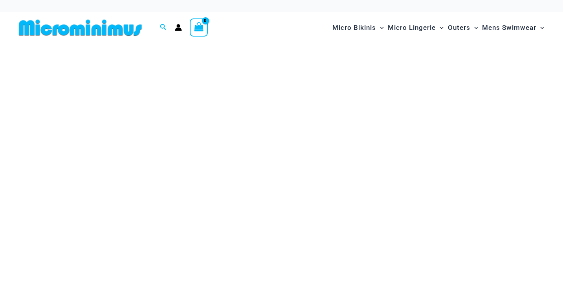 The image size is (563, 286). What do you see at coordinates (463, 27) in the screenshot?
I see `a: OutersMenu ToggleMenu Toggle` at bounding box center [463, 27].